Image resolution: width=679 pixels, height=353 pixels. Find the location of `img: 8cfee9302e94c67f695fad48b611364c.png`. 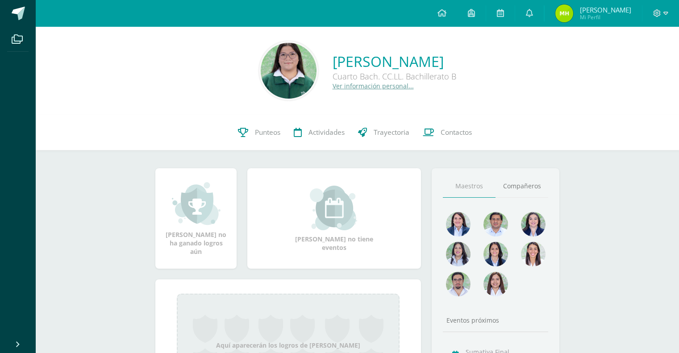

img: 8cfee9302e94c67f695fad48b611364c.png is located at coordinates (565, 13).